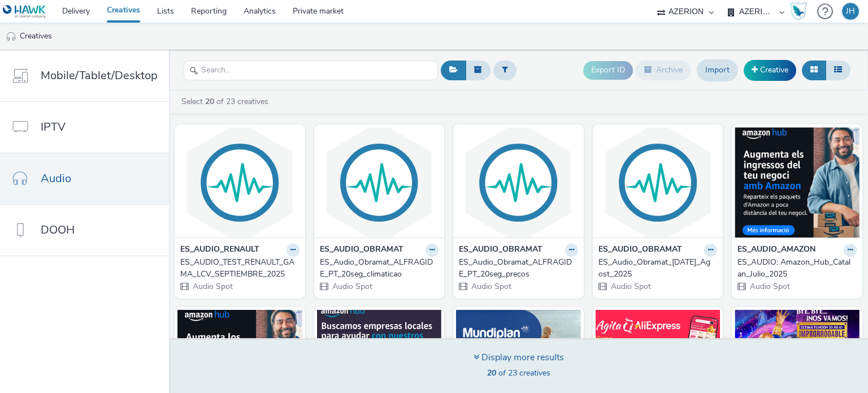  What do you see at coordinates (658, 182) in the screenshot?
I see `img: ES_Audio_Obramat_Jul_Agost_2025 visual` at bounding box center [658, 182].